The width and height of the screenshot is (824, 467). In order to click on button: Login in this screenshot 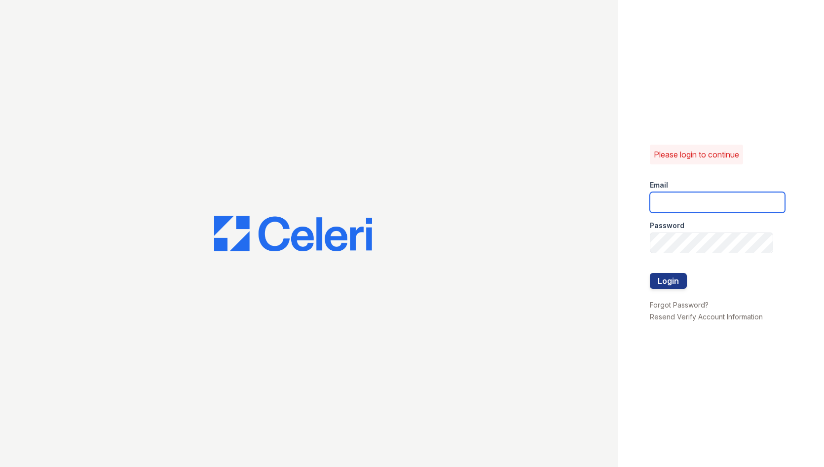, I will do `click(668, 281)`.